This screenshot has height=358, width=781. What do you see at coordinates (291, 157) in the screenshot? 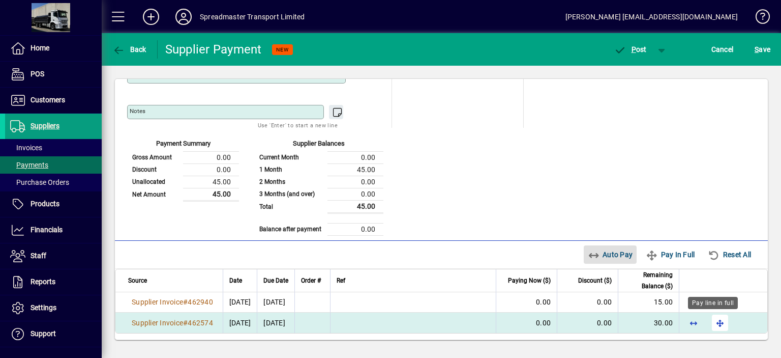
I see `td: Current Month` at bounding box center [291, 157].